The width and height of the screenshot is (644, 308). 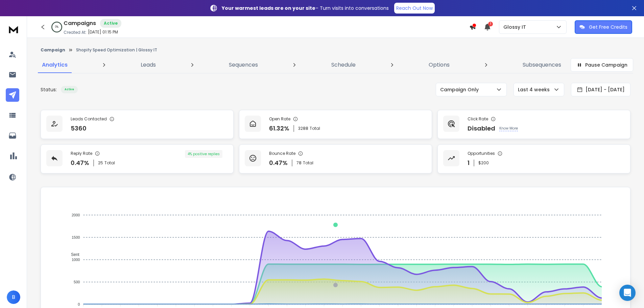 What do you see at coordinates (535, 90) in the screenshot?
I see `p: Last 4 weeks` at bounding box center [535, 90].